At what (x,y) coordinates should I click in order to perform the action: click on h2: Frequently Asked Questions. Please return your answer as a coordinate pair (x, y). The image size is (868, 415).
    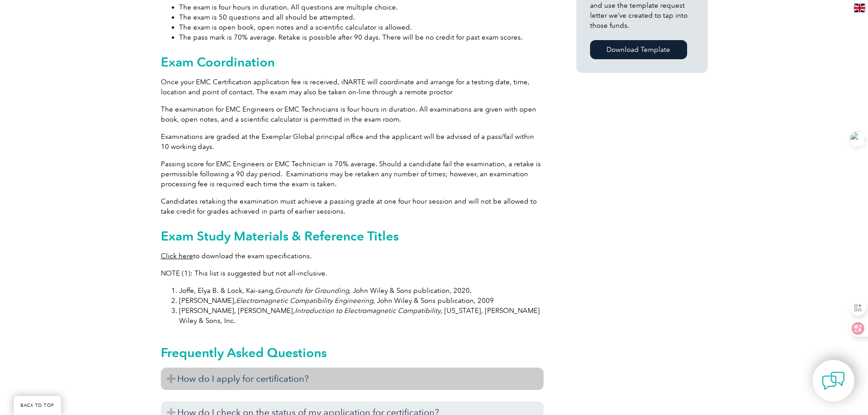
    Looking at the image, I should click on (352, 353).